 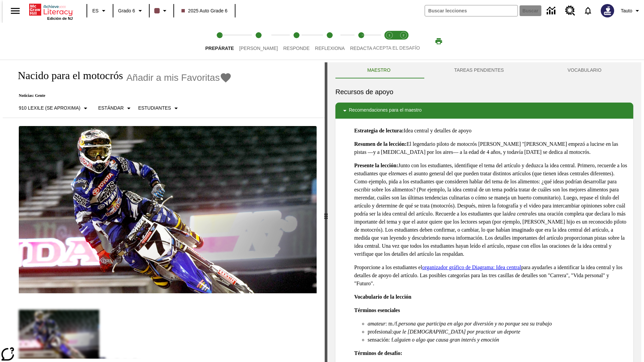 I want to click on div: Pulsa la tecla de intro o la barra espaciadora y luego presiona las flechas de derecha e izquierd..., so click(x=326, y=212).